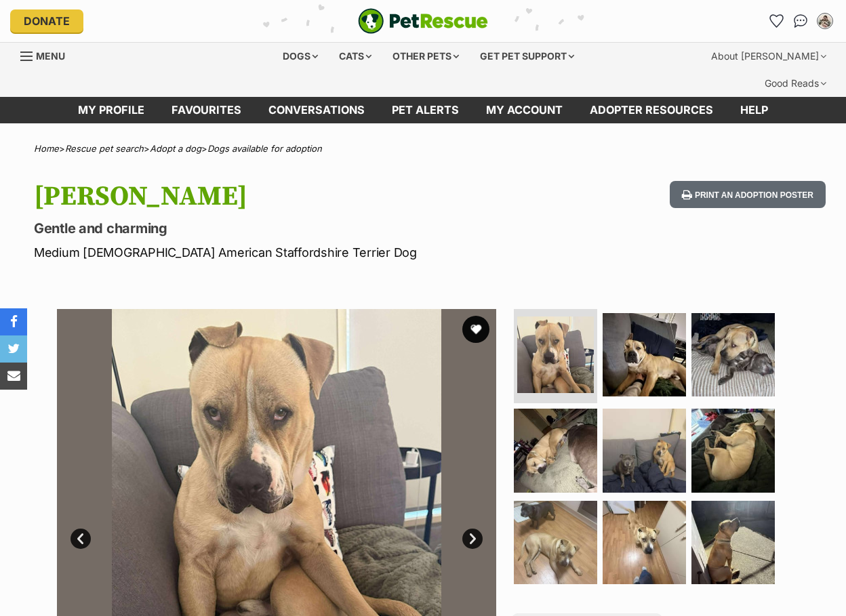 The image size is (846, 616). What do you see at coordinates (476, 330) in the screenshot?
I see `button: favourite` at bounding box center [476, 330].